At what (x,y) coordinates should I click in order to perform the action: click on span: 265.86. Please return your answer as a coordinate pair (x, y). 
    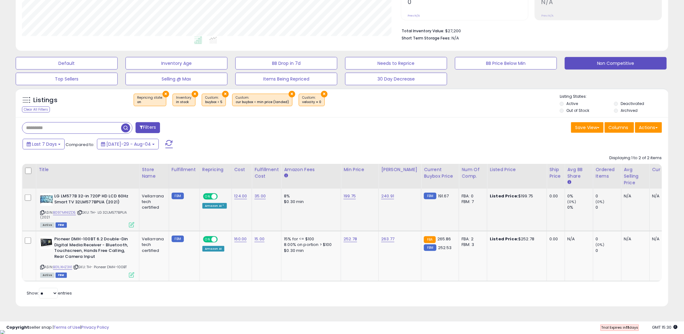
    Looking at the image, I should click on (444, 239).